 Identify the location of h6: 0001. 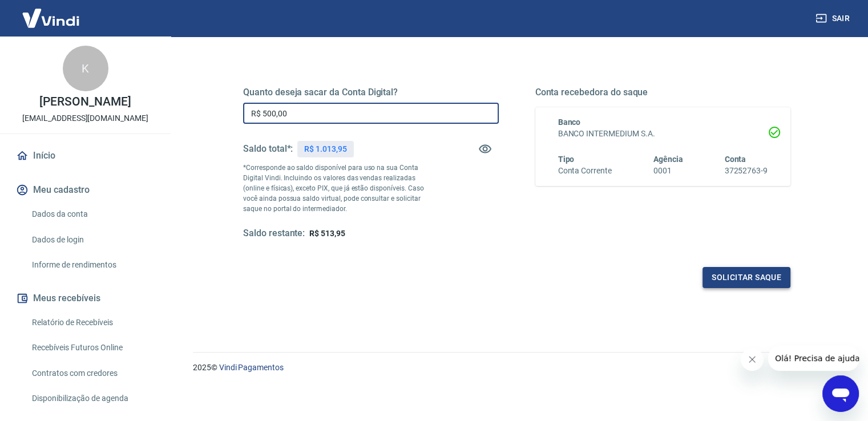
(668, 171).